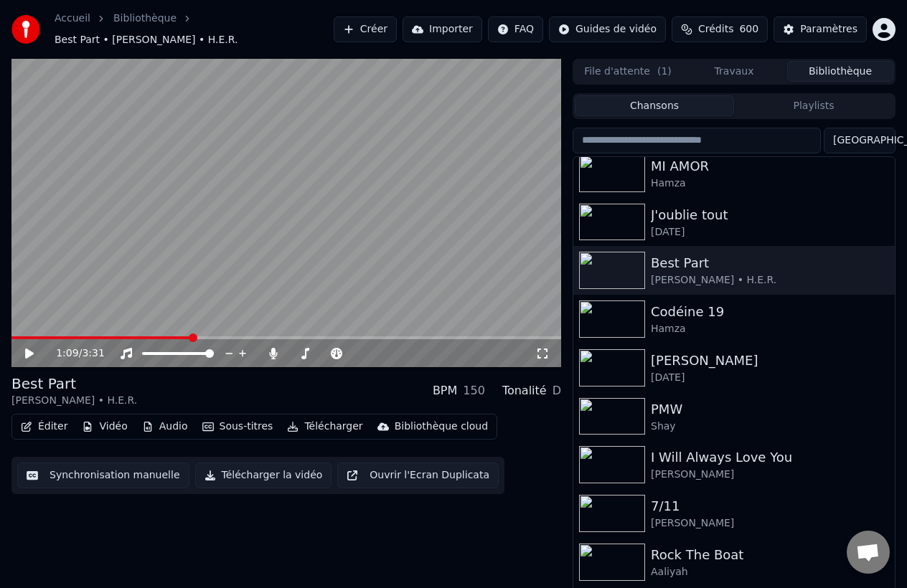 This screenshot has width=907, height=588. Describe the element at coordinates (770, 555) in the screenshot. I see `div: Rock The Boat` at that location.